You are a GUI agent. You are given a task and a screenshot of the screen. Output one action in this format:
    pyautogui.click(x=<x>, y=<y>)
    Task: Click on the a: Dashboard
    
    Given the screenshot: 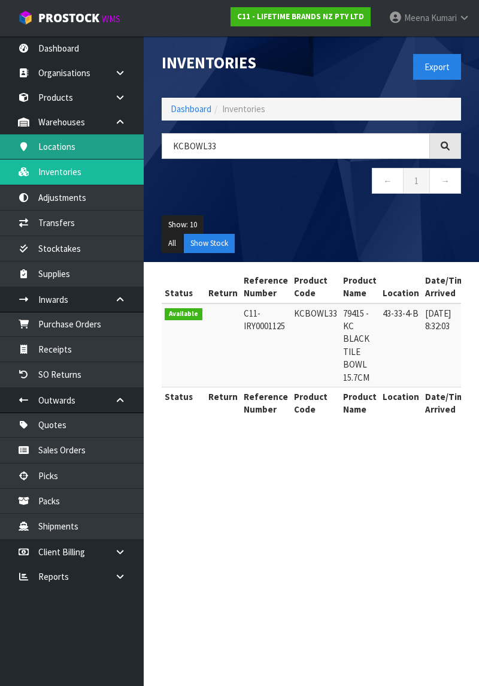 What is the action you would take?
    pyautogui.click(x=191, y=108)
    